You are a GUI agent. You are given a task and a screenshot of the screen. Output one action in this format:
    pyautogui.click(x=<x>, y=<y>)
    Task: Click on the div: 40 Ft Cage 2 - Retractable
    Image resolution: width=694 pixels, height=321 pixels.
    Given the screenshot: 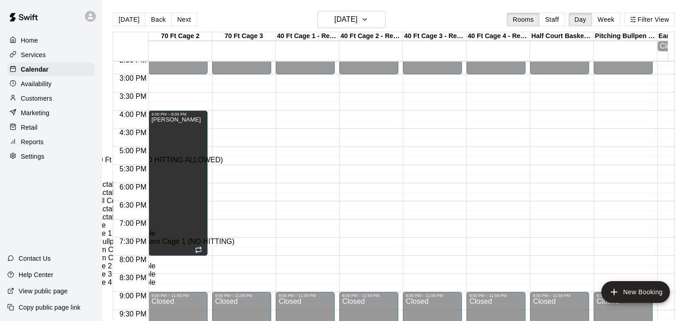 What is the action you would take?
    pyautogui.click(x=371, y=36)
    